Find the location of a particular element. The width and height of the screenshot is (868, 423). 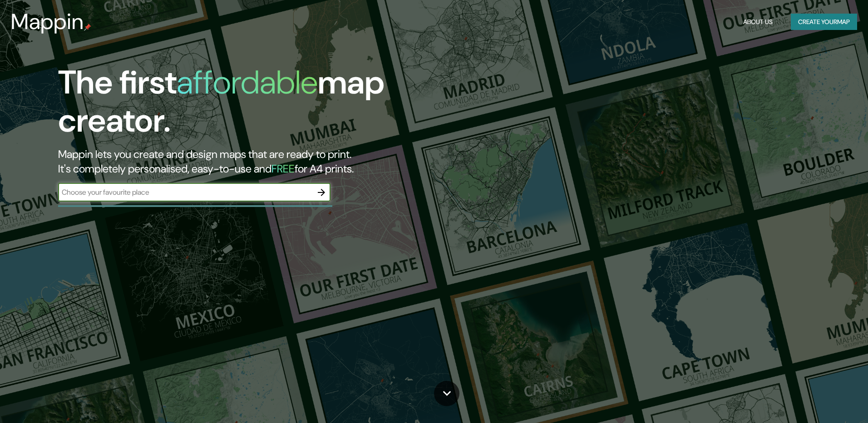

h5: FREE is located at coordinates (283, 168).